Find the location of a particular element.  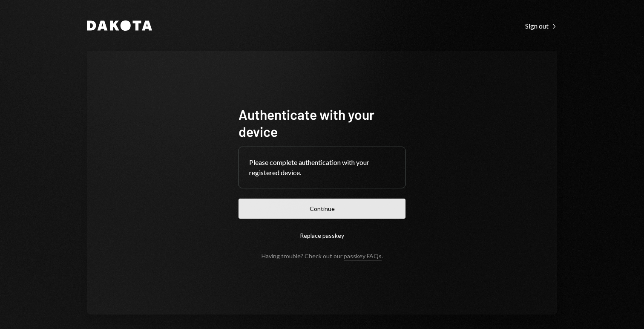

a: Sign out is located at coordinates (541, 25).